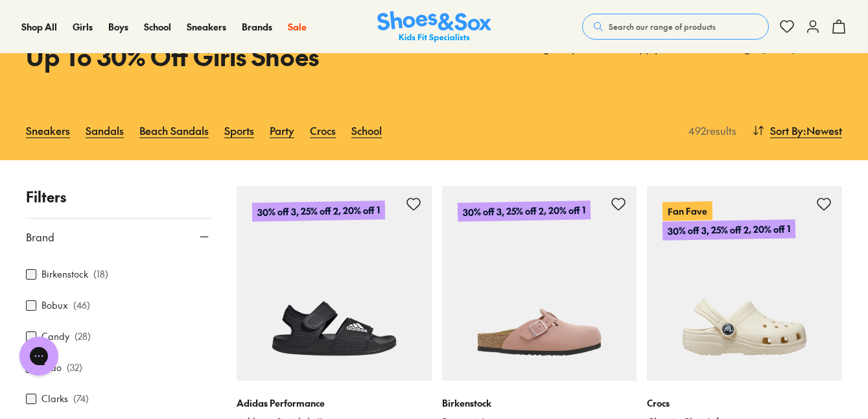 Image resolution: width=868 pixels, height=419 pixels. Describe the element at coordinates (435, 27) in the screenshot. I see `a: Shoes & Sox` at that location.